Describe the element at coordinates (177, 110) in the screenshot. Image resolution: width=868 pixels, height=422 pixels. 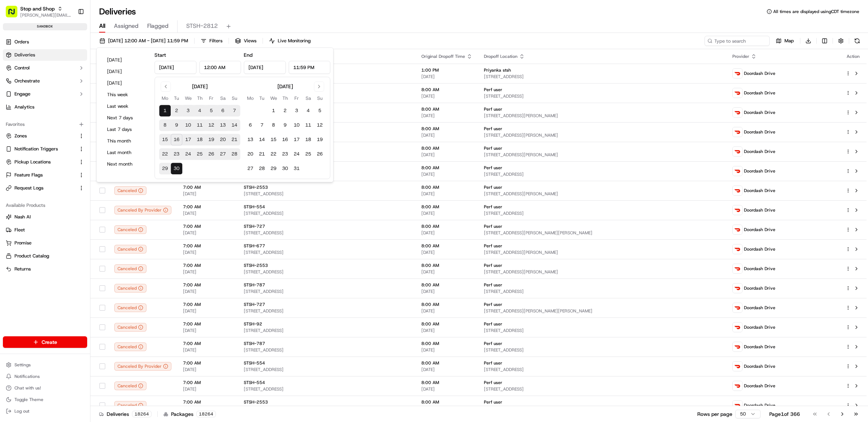
I see `button: 2` at that location.